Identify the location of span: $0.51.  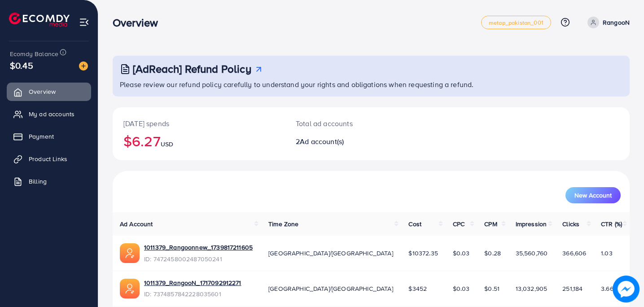
(492, 289).